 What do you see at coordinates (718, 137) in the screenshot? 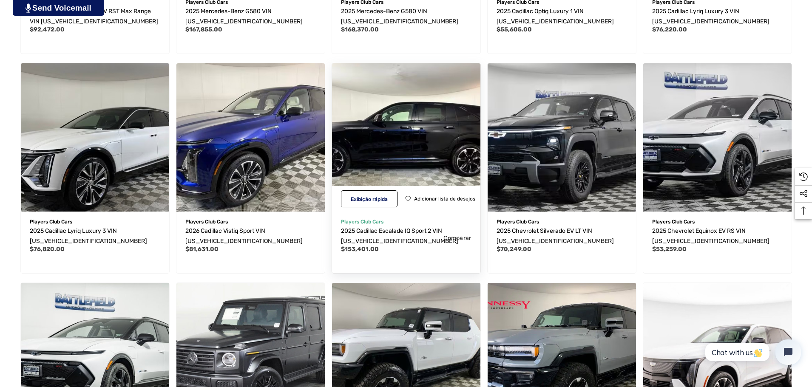
I see `img: For Sale 2025 Chevrolet Equinox EV RS VIN 3GN7DSRR1SS172282` at bounding box center [718, 137].